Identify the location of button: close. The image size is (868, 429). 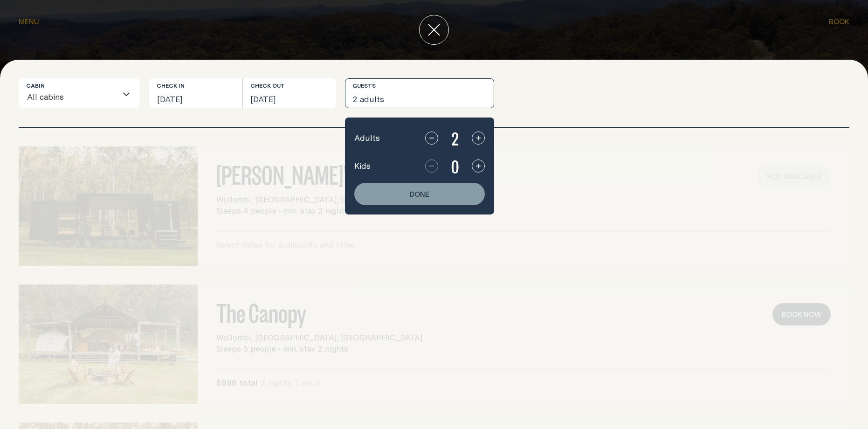
(434, 30).